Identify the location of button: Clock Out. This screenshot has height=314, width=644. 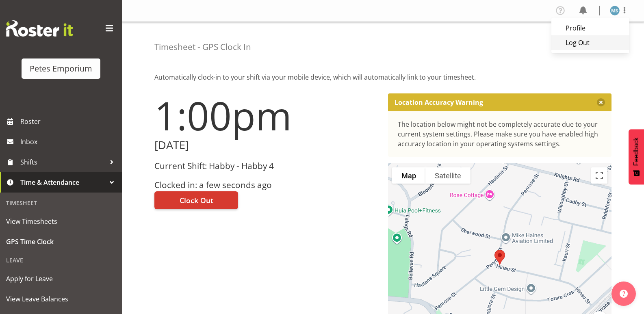
(196, 200).